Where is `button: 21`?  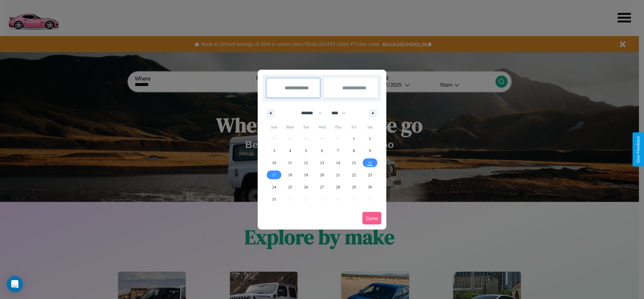
button: 21 is located at coordinates (338, 175).